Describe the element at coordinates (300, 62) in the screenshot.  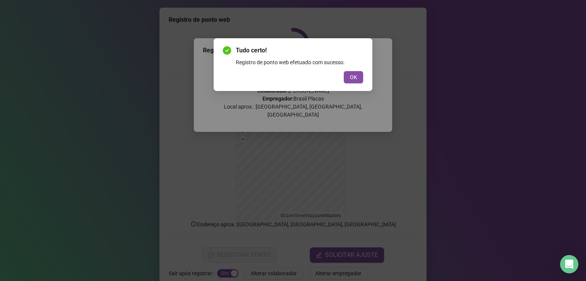
I see `div: Registro de ponto web efetuado com sucesso.` at that location.